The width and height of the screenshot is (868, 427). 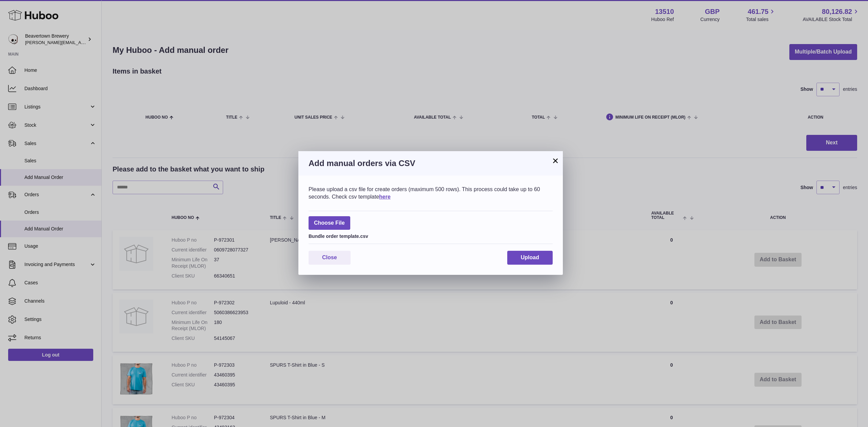 I want to click on button: Close, so click(x=330, y=257).